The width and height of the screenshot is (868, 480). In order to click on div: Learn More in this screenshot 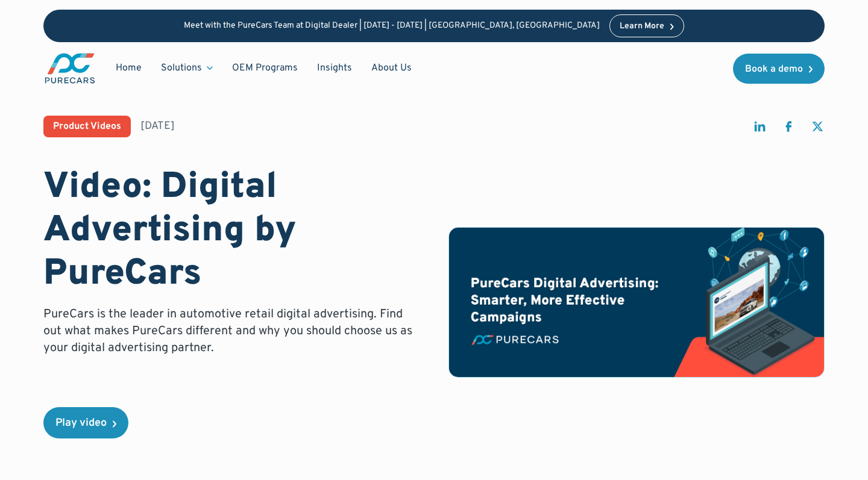, I will do `click(642, 26)`.